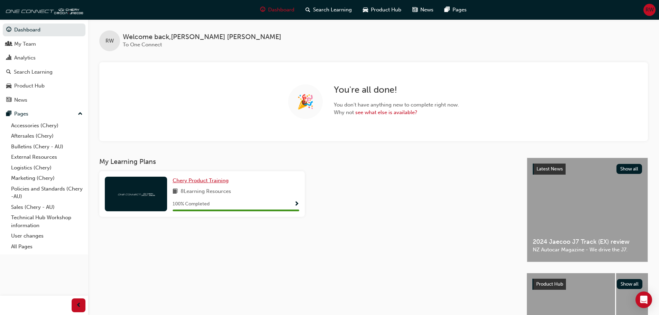 This screenshot has width=659, height=315. I want to click on div: Product Hub, so click(29, 86).